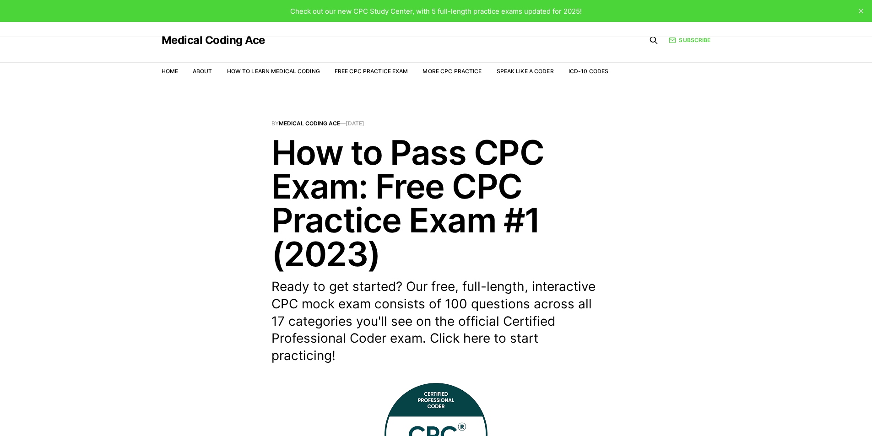 Image resolution: width=872 pixels, height=436 pixels. Describe the element at coordinates (436, 203) in the screenshot. I see `h1: How to Pass CPC Exam: Free CPC Practice Exam #1 (2023)` at that location.